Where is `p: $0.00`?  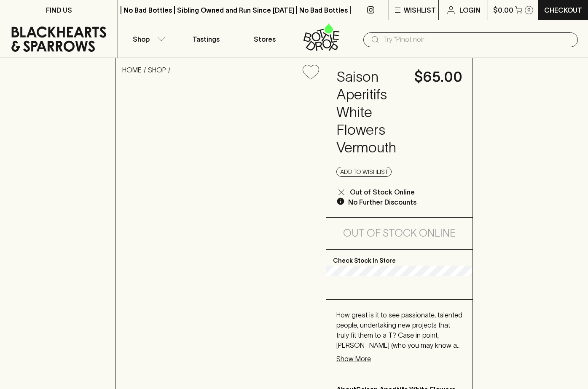
p: $0.00 is located at coordinates (503, 10).